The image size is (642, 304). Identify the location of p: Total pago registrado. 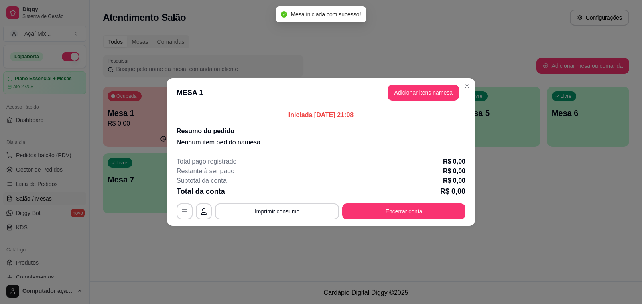
(206, 162).